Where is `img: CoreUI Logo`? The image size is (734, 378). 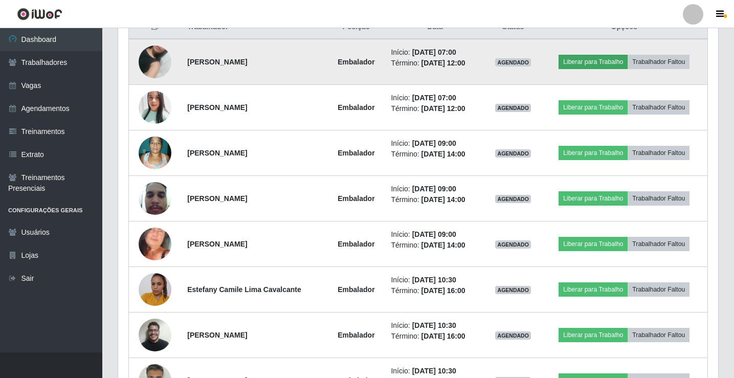 img: CoreUI Logo is located at coordinates (39, 14).